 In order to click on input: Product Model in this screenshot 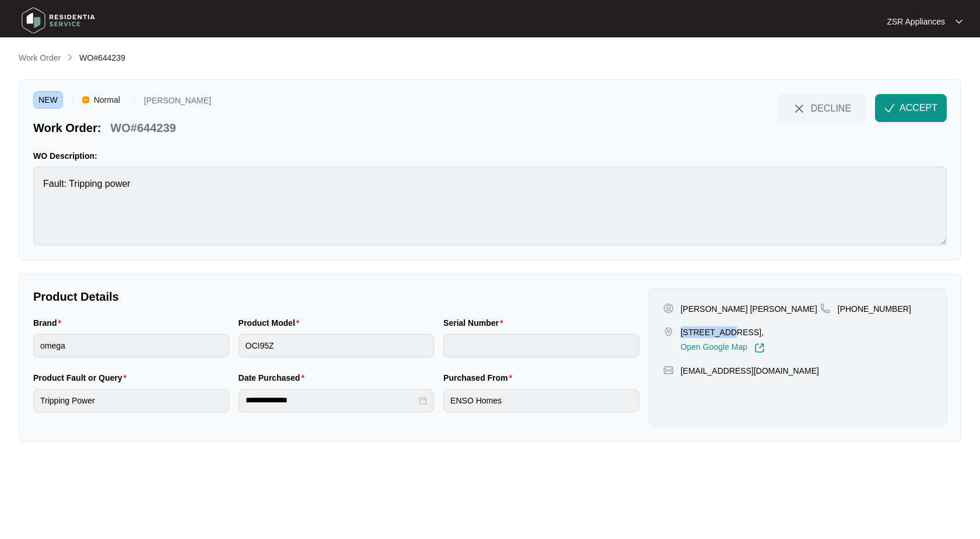, I will do `click(336, 346)`.